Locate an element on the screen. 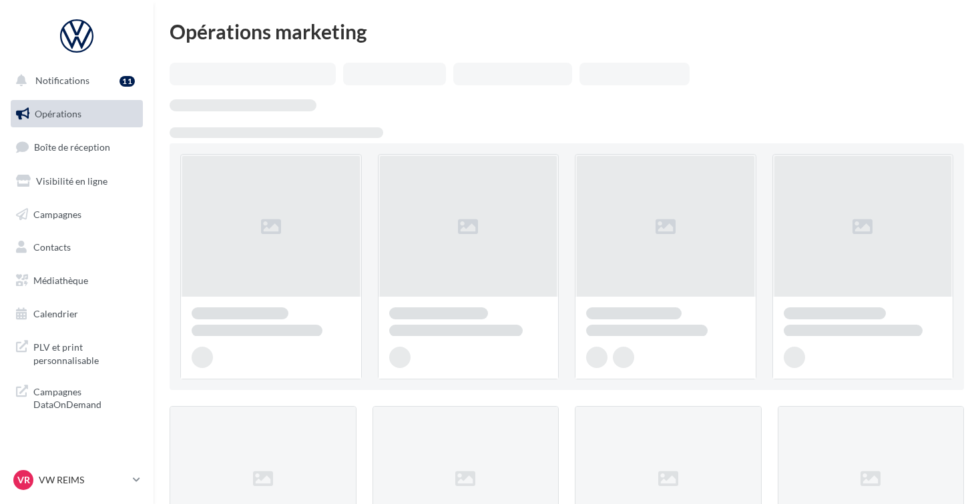 This screenshot has width=980, height=504. span: Opérations is located at coordinates (58, 113).